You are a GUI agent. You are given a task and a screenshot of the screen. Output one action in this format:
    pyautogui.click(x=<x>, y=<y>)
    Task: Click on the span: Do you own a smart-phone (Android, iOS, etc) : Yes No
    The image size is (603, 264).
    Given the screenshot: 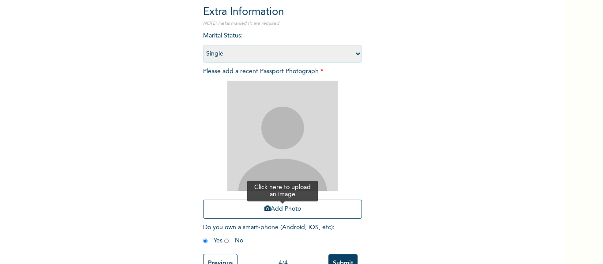 What is the action you would take?
    pyautogui.click(x=269, y=234)
    